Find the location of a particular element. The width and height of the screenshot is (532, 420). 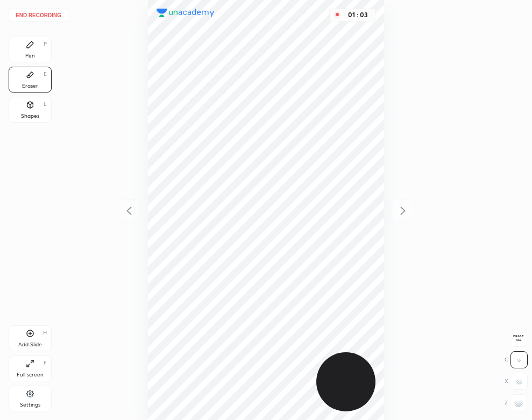

div: Pen is located at coordinates (30, 56).